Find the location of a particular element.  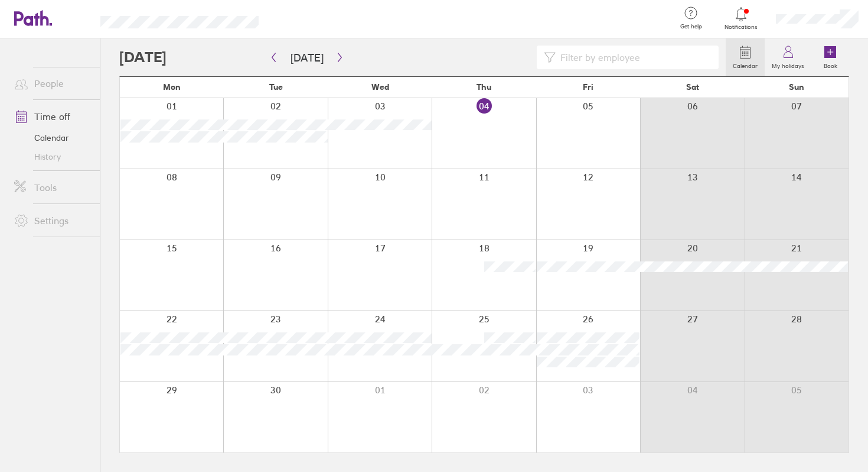

input: Filter by employee is located at coordinates (634, 57).